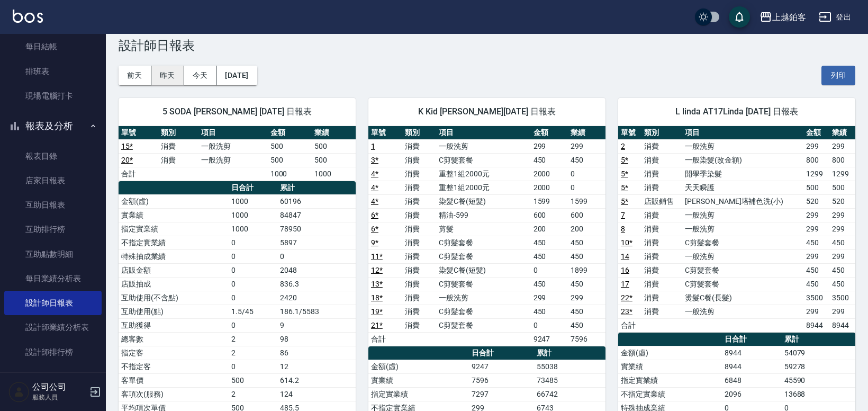  I want to click on th: 日合計, so click(501, 353).